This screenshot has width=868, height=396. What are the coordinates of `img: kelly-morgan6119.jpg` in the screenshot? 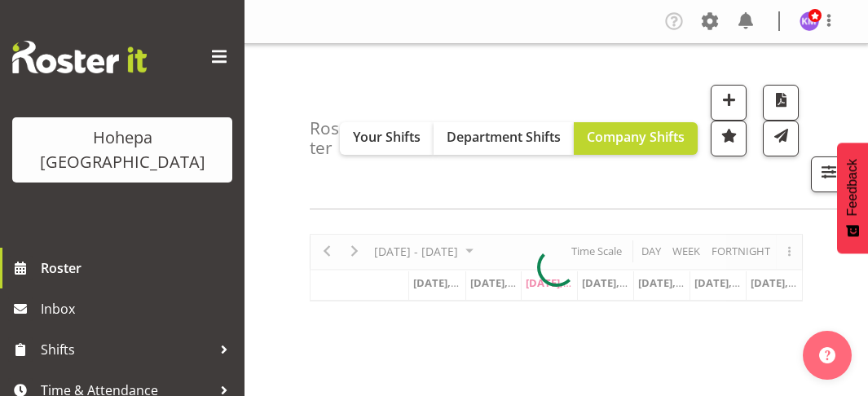 It's located at (809, 22).